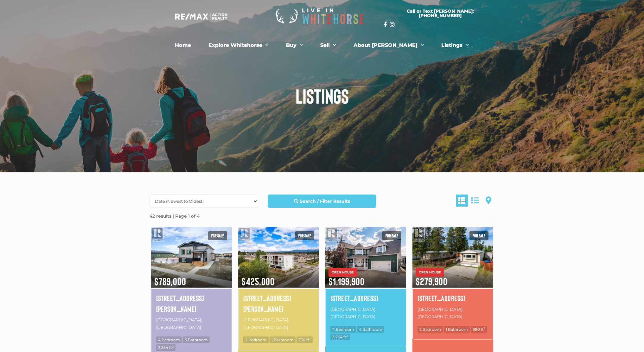  What do you see at coordinates (452, 278) in the screenshot?
I see `span: $279,900` at bounding box center [452, 278].